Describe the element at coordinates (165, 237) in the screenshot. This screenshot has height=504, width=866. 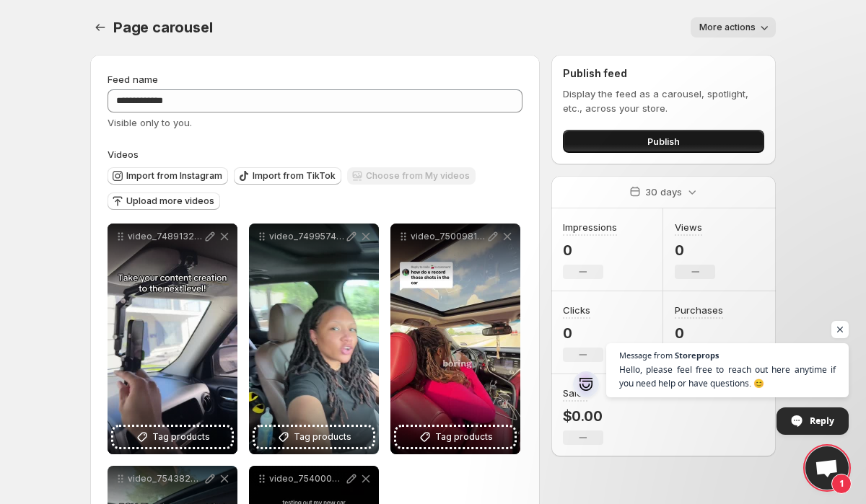
I see `p: video_7489132546211499307` at that location.